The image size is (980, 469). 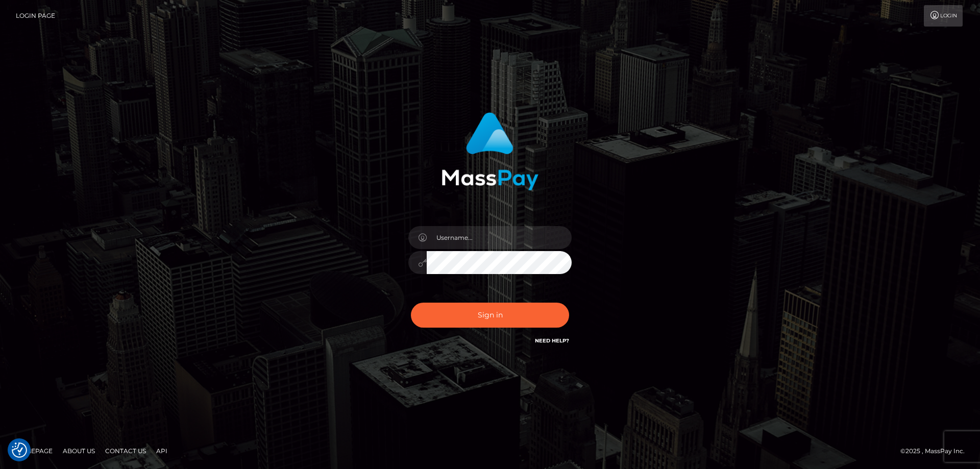 I want to click on a: Homepage, so click(x=34, y=450).